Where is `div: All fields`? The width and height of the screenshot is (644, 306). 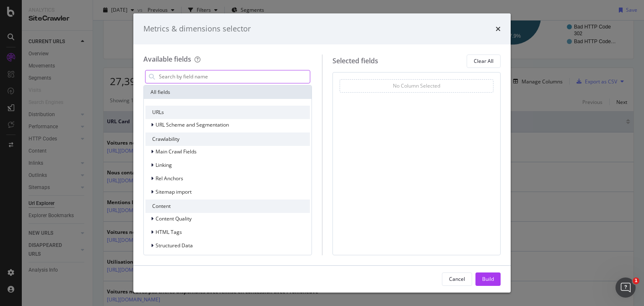 div: All fields is located at coordinates (227, 92).